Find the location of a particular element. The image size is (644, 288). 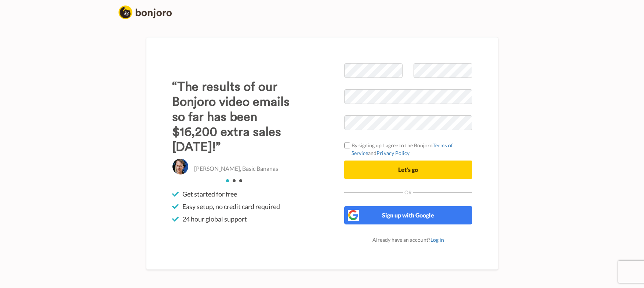

span: Already have an account? is located at coordinates (408, 239).